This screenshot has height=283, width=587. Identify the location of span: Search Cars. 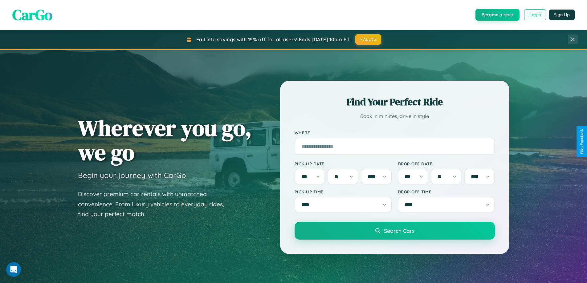
(399, 231).